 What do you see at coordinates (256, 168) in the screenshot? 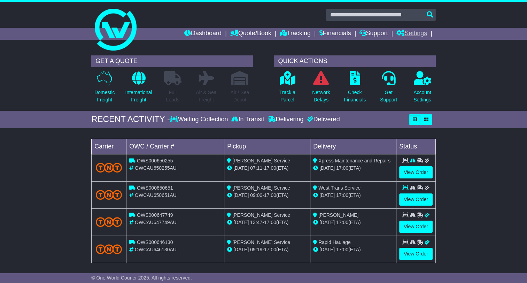
I see `span: 07:11` at bounding box center [256, 168].